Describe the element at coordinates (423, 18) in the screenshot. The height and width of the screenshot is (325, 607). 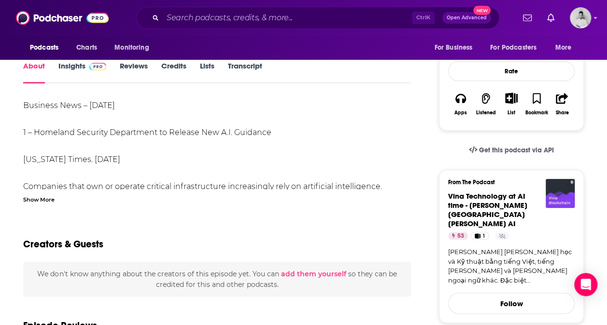
I see `span: Ctrl K` at that location.